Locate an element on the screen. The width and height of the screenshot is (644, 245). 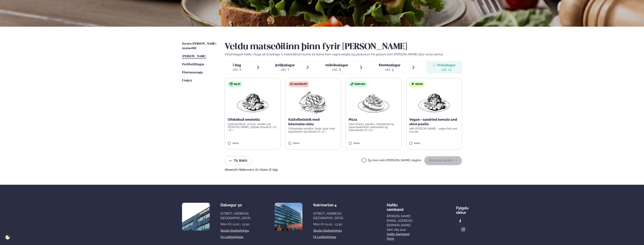
img: Vegan.svg is located at coordinates (413, 84).